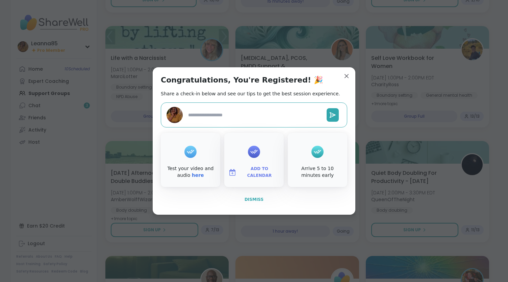 The image size is (508, 282). Describe the element at coordinates (254, 199) in the screenshot. I see `span: Dismiss` at that location.